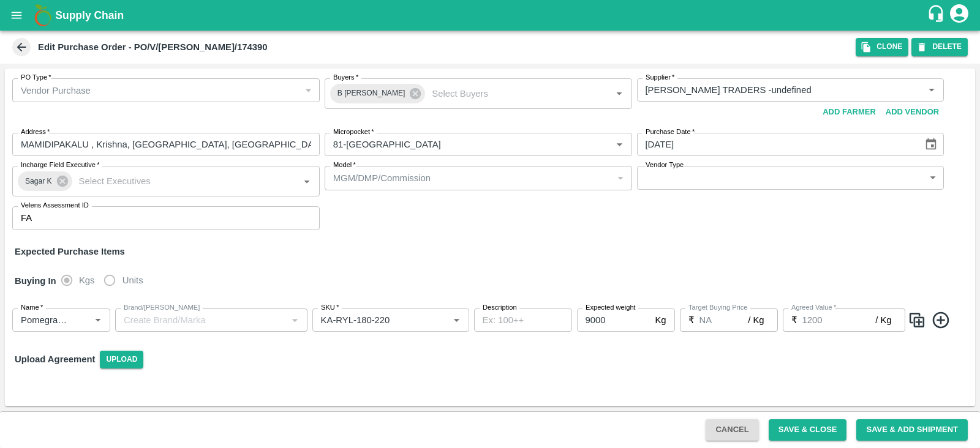  I want to click on img: logo, so click(43, 15).